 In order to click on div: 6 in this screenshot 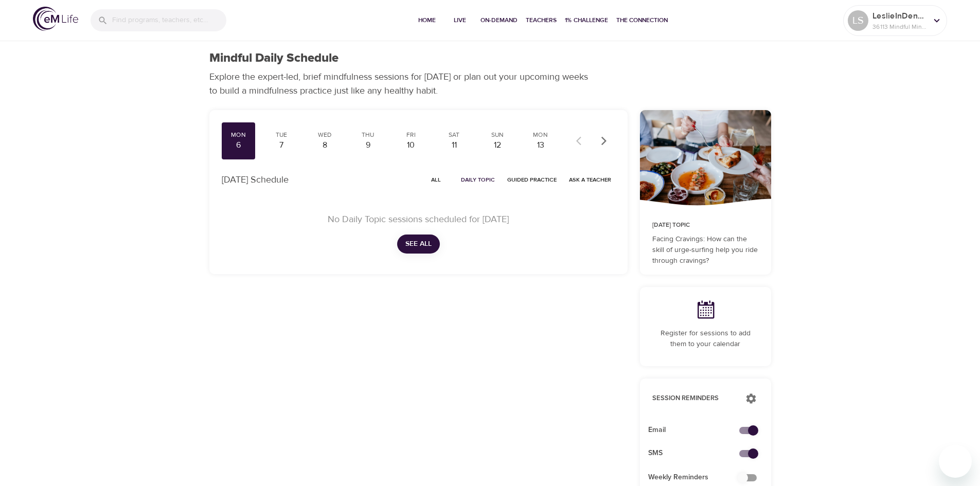, I will do `click(239, 145)`.